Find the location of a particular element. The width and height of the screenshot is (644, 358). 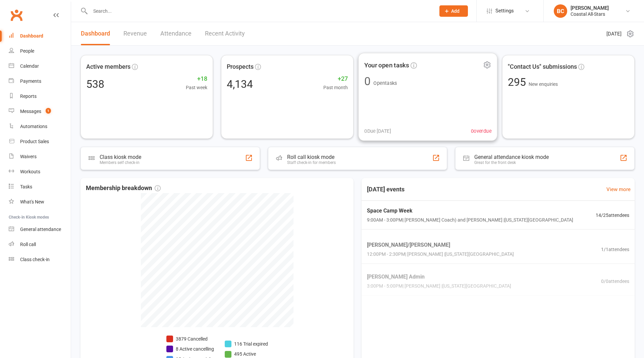

a: People is located at coordinates (40, 51).